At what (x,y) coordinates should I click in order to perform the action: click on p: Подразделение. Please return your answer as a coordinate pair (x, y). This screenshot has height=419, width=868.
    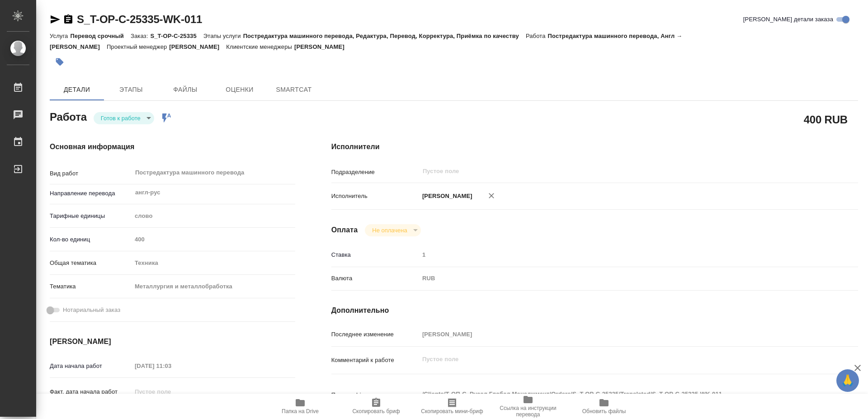
    Looking at the image, I should click on (375, 173).